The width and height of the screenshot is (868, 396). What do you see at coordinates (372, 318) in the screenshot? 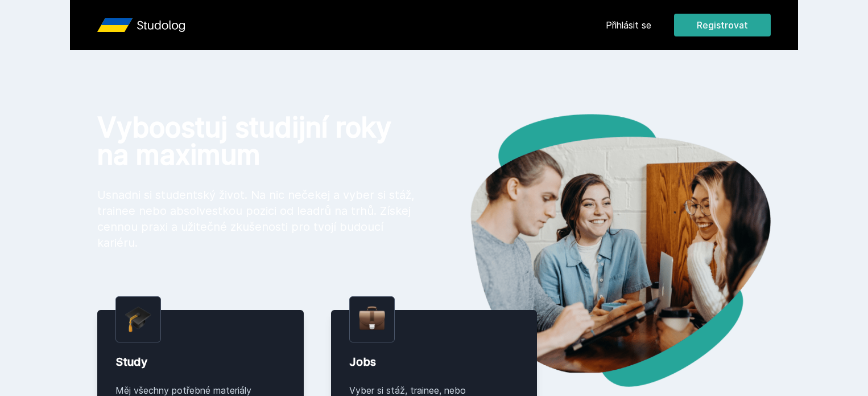
I see `img: briefcase.png` at bounding box center [372, 318].